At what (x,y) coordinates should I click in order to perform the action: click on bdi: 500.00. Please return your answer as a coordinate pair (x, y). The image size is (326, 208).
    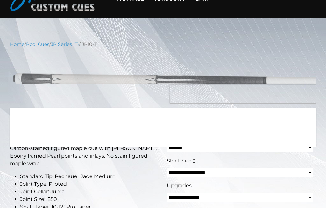
    Looking at the image, I should click on (185, 120).